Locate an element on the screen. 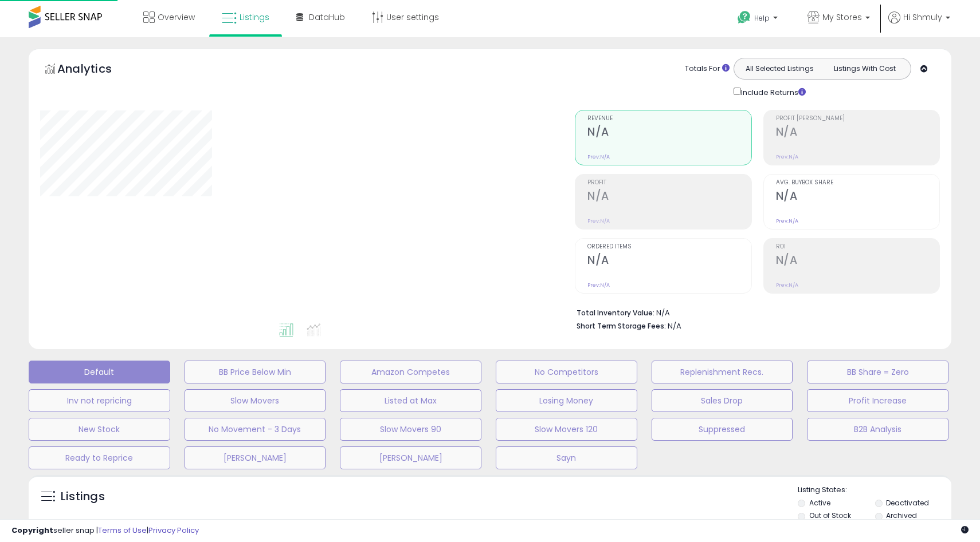 The width and height of the screenshot is (980, 542). a: Help is located at coordinates (759, 19).